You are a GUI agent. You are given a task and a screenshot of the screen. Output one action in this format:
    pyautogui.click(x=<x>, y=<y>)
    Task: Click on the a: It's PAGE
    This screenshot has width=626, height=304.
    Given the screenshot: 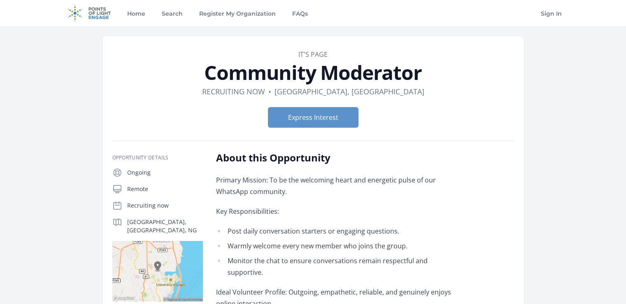 What is the action you would take?
    pyautogui.click(x=313, y=54)
    